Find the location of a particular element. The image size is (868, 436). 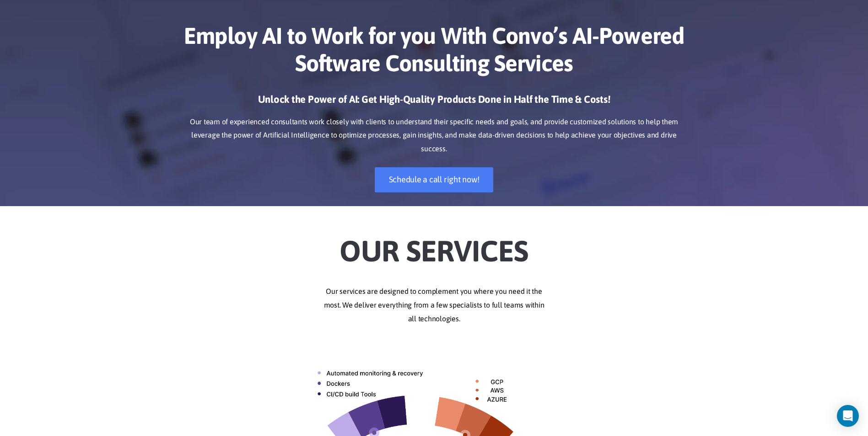

p: Our services are designed to complement you where you need it the most. We deliver everything fro... is located at coordinates (434, 306).